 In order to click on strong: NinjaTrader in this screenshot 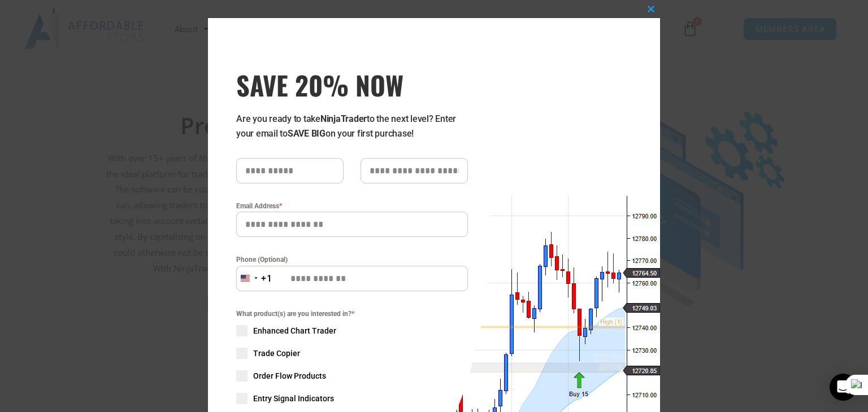, I will do `click(344, 119)`.